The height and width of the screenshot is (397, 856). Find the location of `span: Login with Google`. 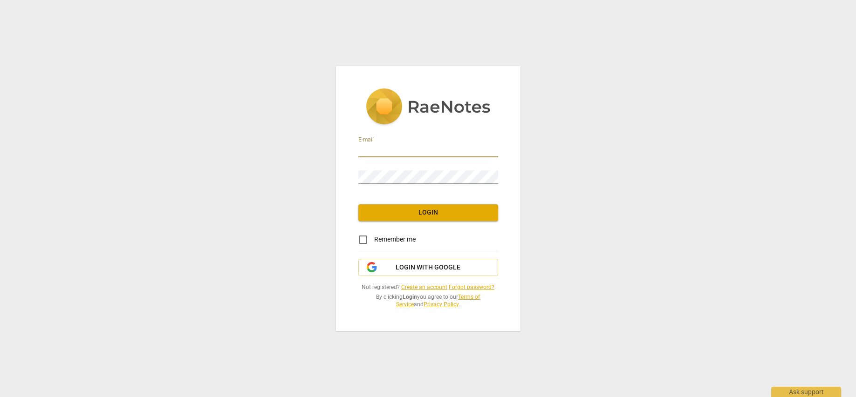

span: Login with Google is located at coordinates (428, 268).